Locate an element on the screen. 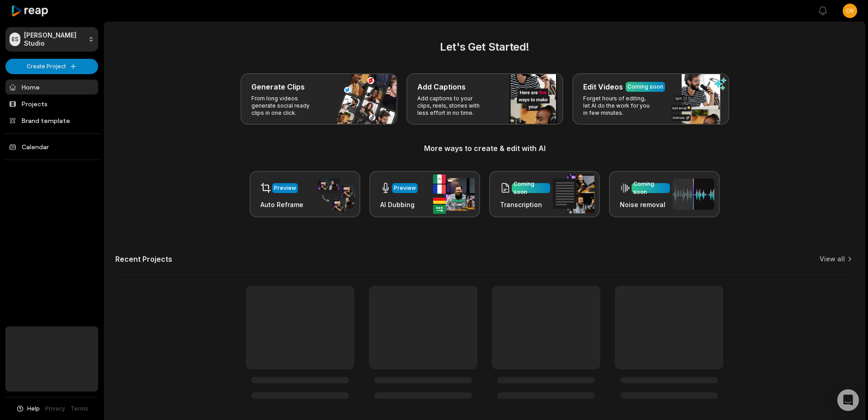 This screenshot has height=420, width=868. h3: Add Captions is located at coordinates (441, 87).